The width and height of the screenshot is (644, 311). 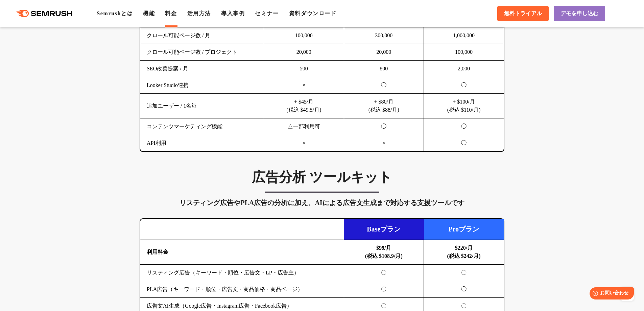 I want to click on span: 無料トライアル, so click(x=523, y=13).